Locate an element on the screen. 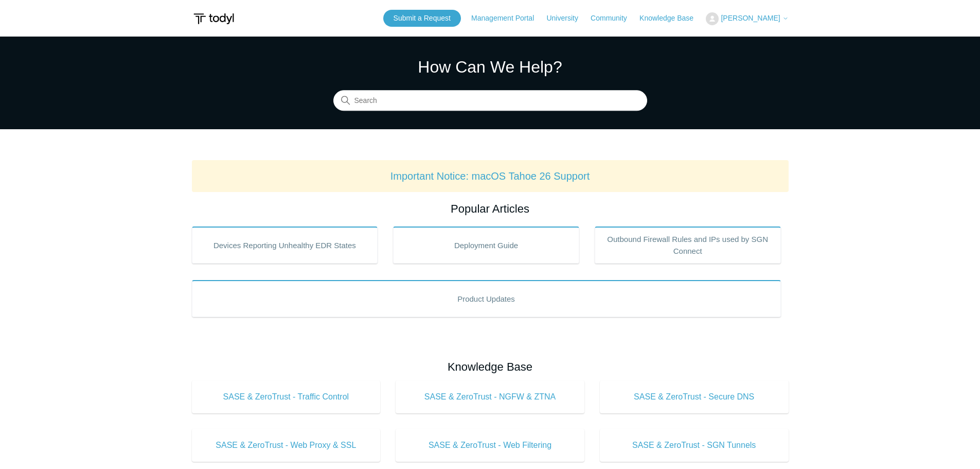 The height and width of the screenshot is (469, 980). a: Management Portal is located at coordinates (507, 18).